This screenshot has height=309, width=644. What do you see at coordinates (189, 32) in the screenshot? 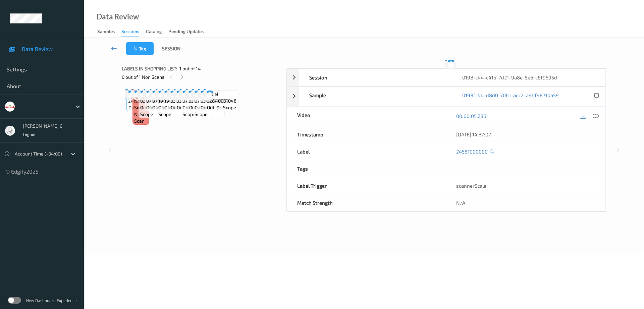
I see `a: Pending Updates` at bounding box center [189, 32].